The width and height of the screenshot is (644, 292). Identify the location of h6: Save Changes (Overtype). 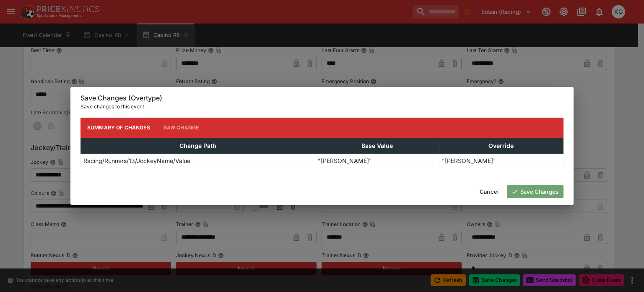
(322, 98).